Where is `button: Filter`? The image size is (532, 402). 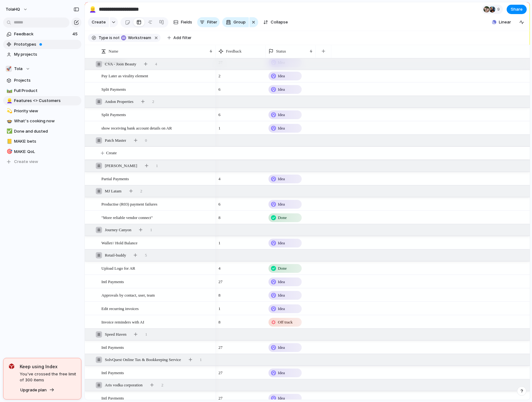
button: Filter is located at coordinates (208, 22).